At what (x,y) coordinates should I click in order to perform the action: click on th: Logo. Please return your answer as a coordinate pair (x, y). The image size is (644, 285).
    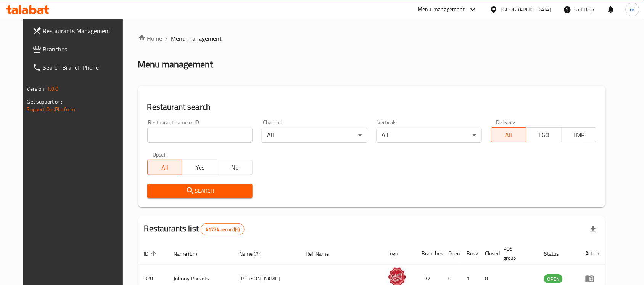
    Looking at the image, I should click on (399, 254).